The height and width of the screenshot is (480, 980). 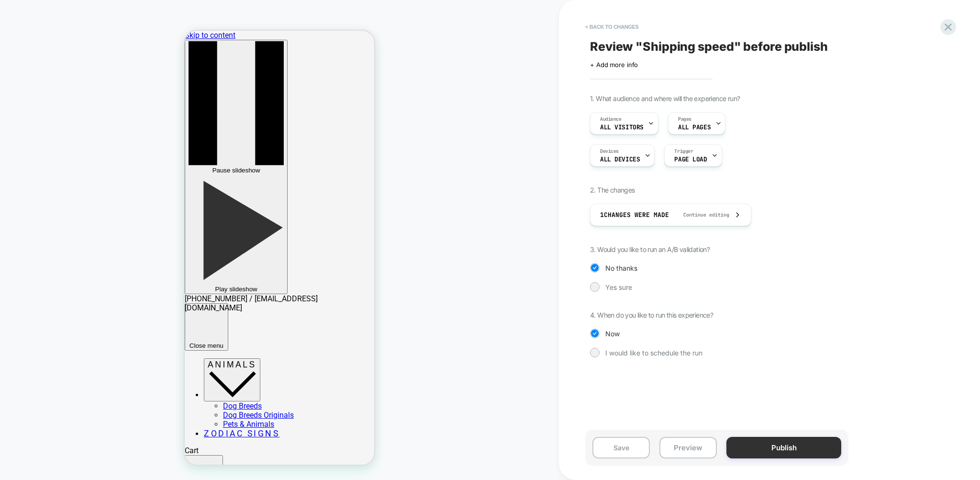 What do you see at coordinates (651, 315) in the screenshot?
I see `span: 4. When do you like to run this experience?` at bounding box center [651, 315].